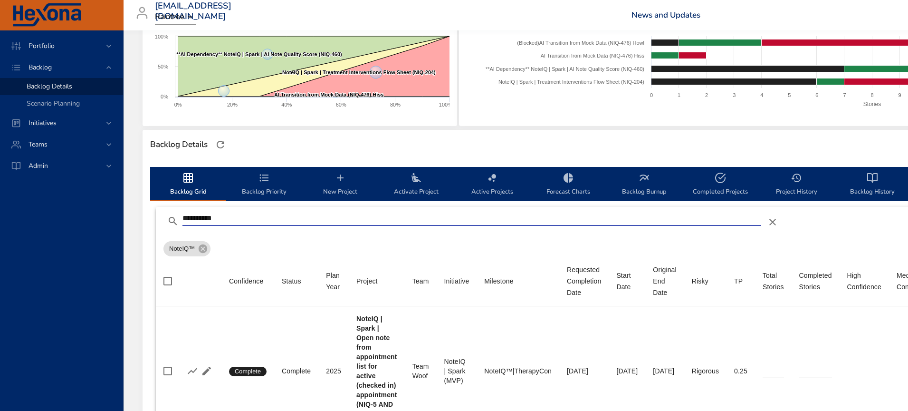 The width and height of the screenshot is (908, 411). I want to click on span: Activate Project, so click(416, 184).